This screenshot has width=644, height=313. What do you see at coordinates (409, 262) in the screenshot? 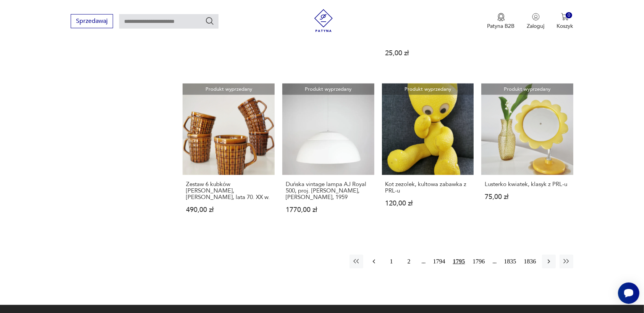
I see `button: 2` at bounding box center [409, 262].